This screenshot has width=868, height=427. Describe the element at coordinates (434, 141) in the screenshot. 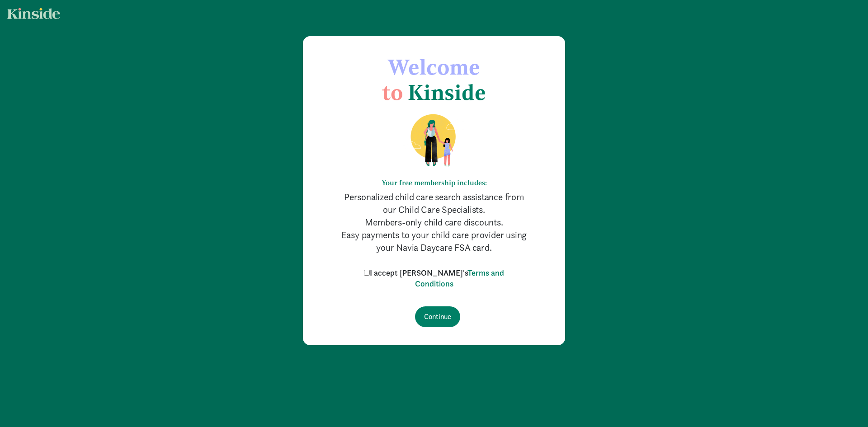

I see `img: illustration-mom-daughter.png` at that location.